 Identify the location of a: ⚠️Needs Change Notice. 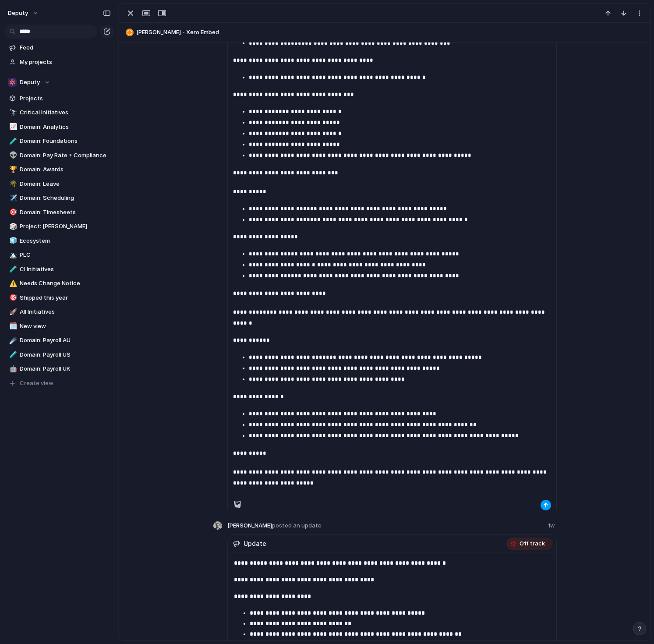
(59, 284).